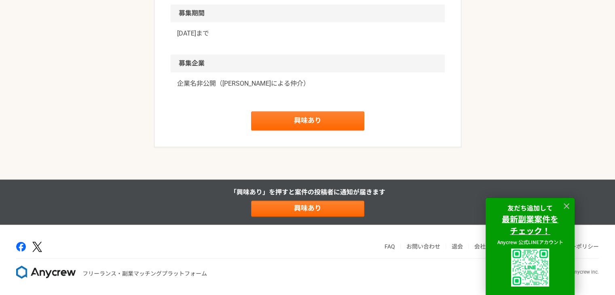 The height and width of the screenshot is (295, 615). Describe the element at coordinates (530, 220) in the screenshot. I see `a: 最新副業案件を` at that location.